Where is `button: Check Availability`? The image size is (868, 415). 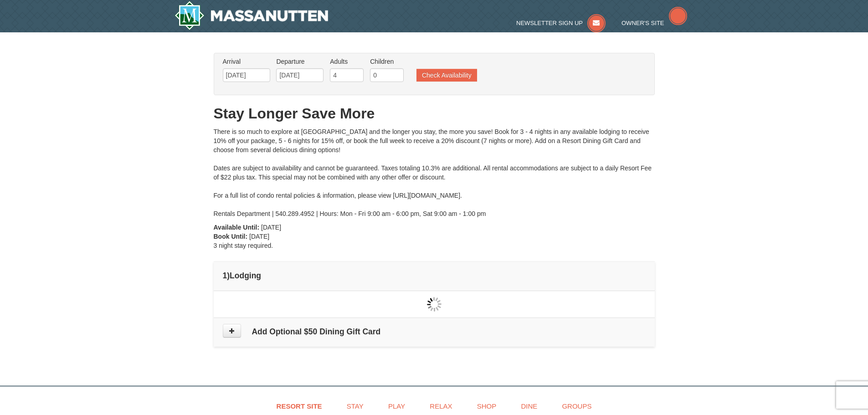 button: Check Availability is located at coordinates (446, 75).